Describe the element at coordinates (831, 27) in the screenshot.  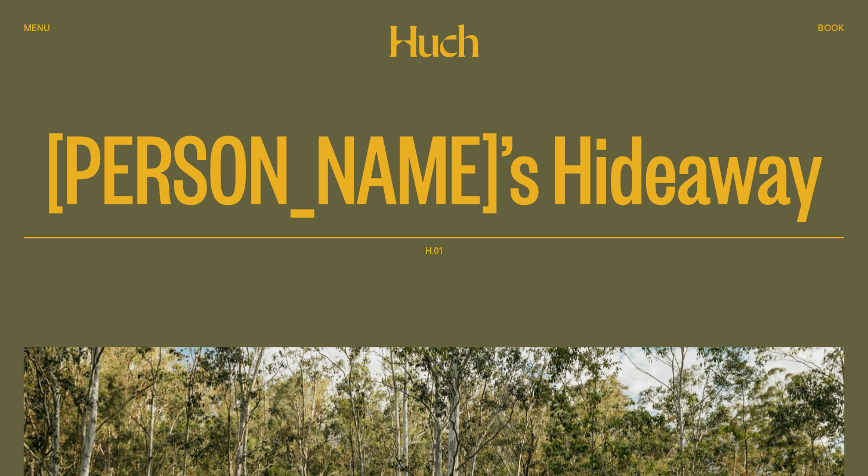
I see `span: Book` at that location.